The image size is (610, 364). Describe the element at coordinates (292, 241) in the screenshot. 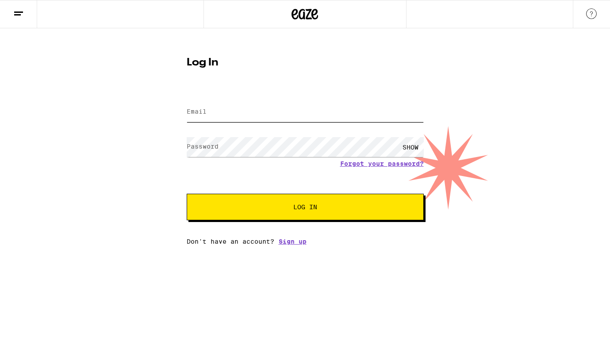

I see `a: Sign up` at that location.